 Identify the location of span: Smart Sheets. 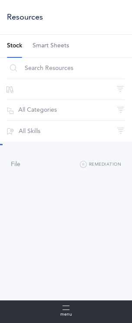
(51, 46).